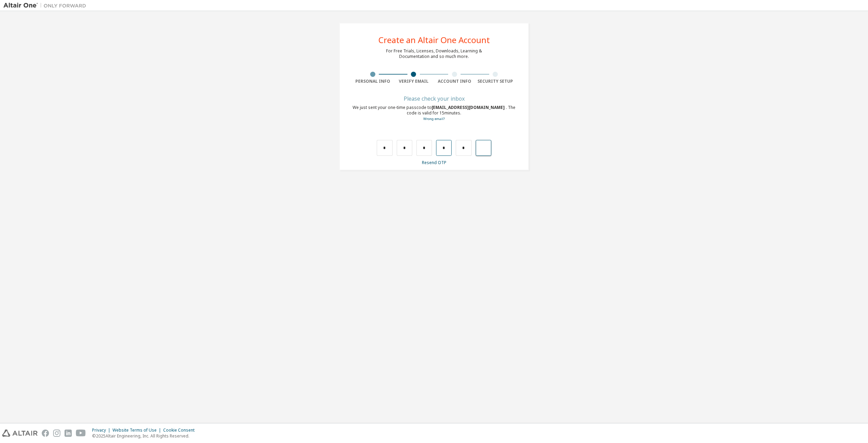 The width and height of the screenshot is (868, 443). What do you see at coordinates (434, 119) in the screenshot?
I see `a: Go back to the registration form` at bounding box center [434, 119].